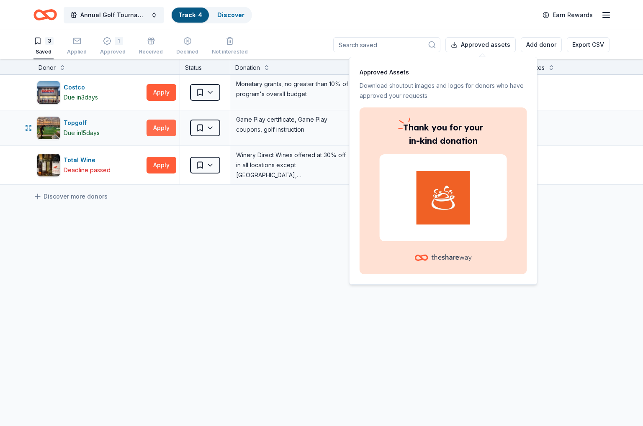 The image size is (643, 426). Describe the element at coordinates (211, 15) in the screenshot. I see `button: Track· 4Discover` at that location.